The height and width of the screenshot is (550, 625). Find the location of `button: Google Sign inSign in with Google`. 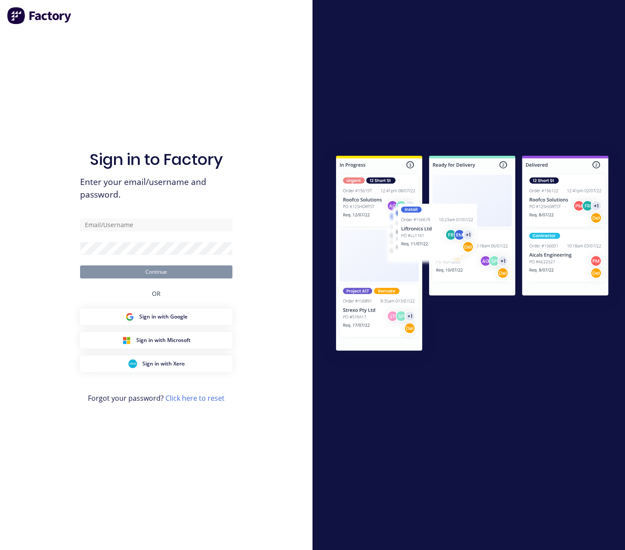

button: Google Sign inSign in with Google is located at coordinates (156, 317).